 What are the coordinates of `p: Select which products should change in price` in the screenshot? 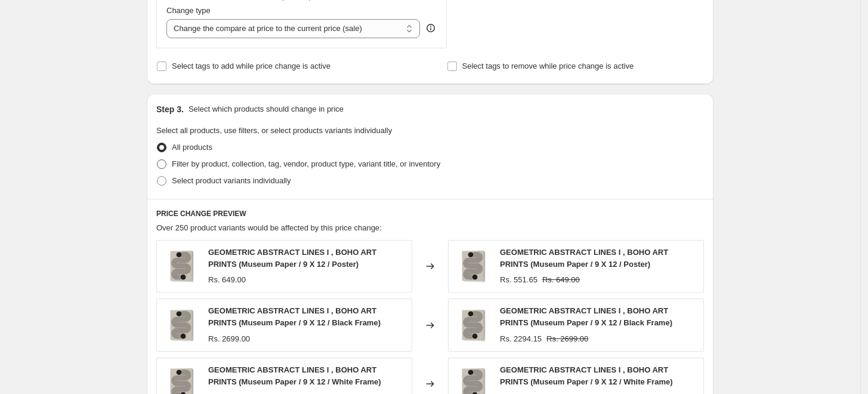 It's located at (267, 109).